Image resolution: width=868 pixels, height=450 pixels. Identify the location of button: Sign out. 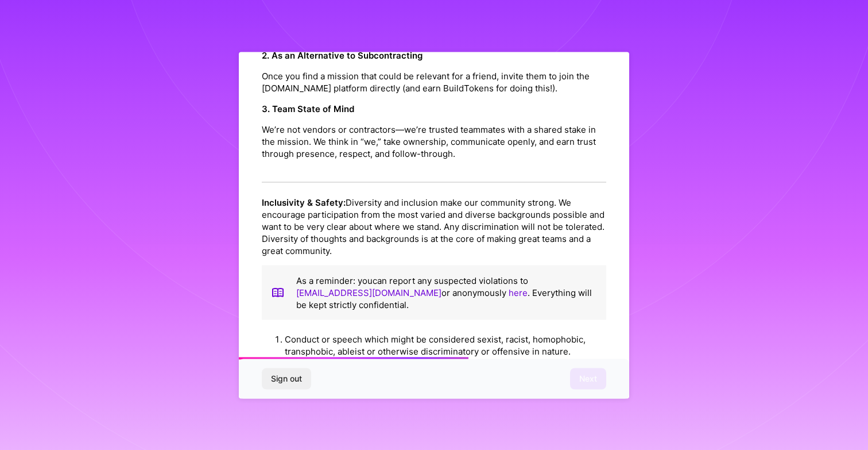
(286, 379).